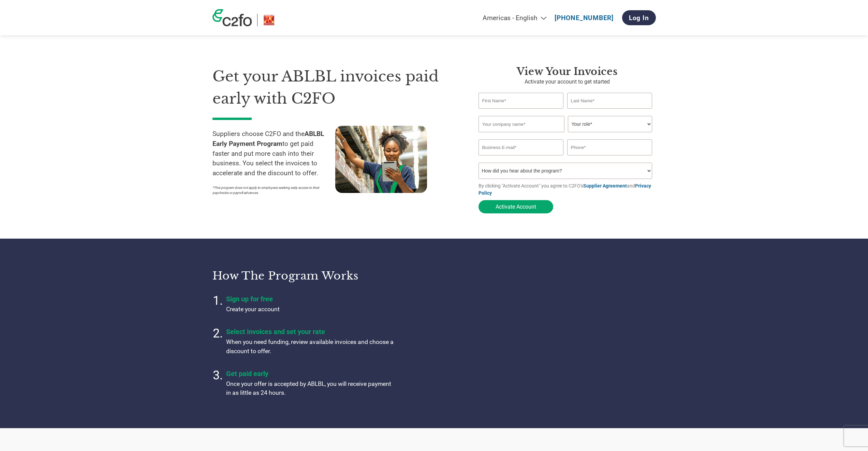 This screenshot has width=868, height=451. I want to click on p: Create your account, so click(311, 309).